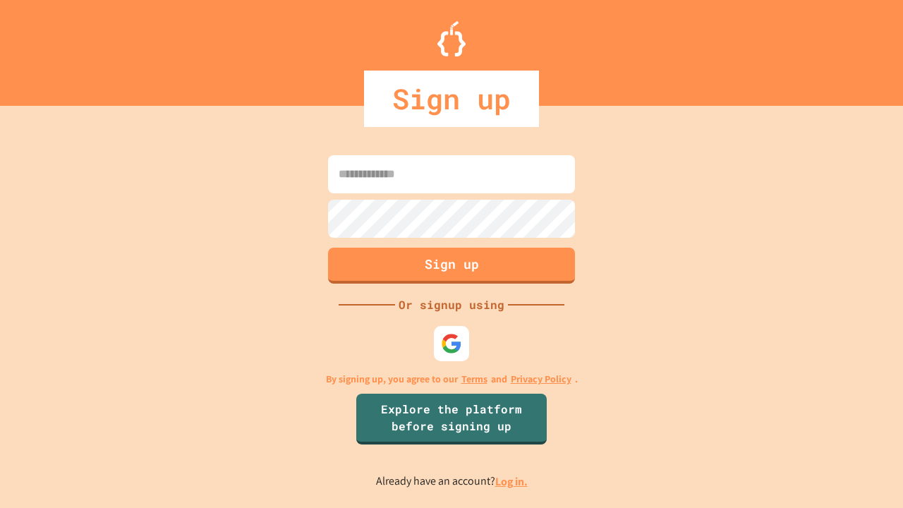 The height and width of the screenshot is (508, 903). Describe the element at coordinates (452, 305) in the screenshot. I see `div: Or signup using` at that location.